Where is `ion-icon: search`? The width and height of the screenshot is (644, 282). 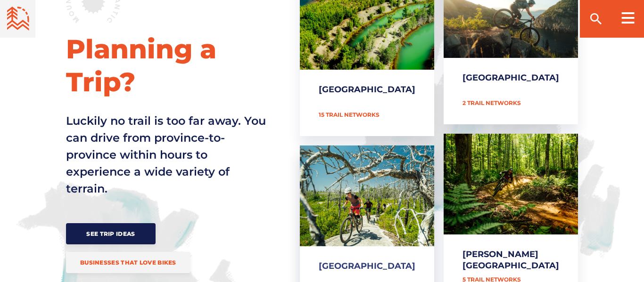 ion-icon: search is located at coordinates (596, 19).